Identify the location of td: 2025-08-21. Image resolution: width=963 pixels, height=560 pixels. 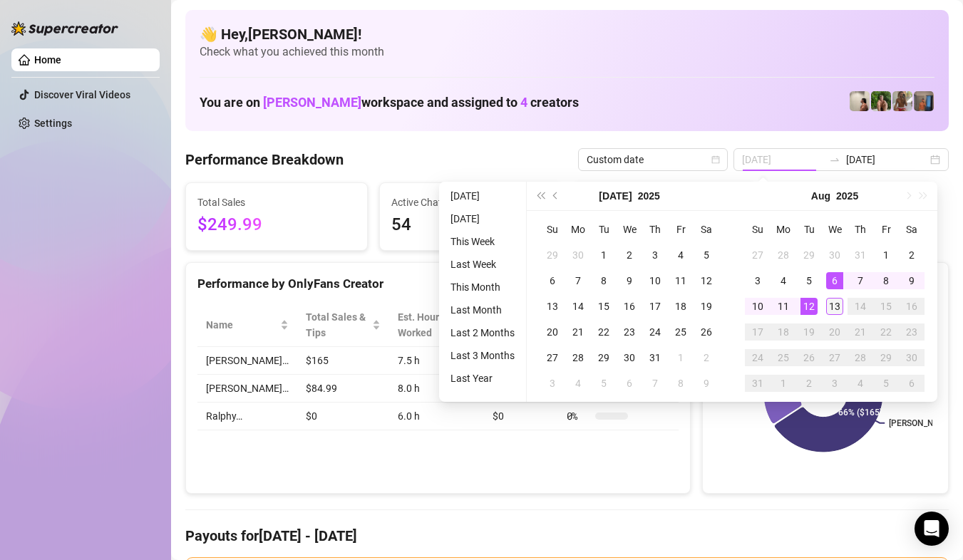
(861, 332).